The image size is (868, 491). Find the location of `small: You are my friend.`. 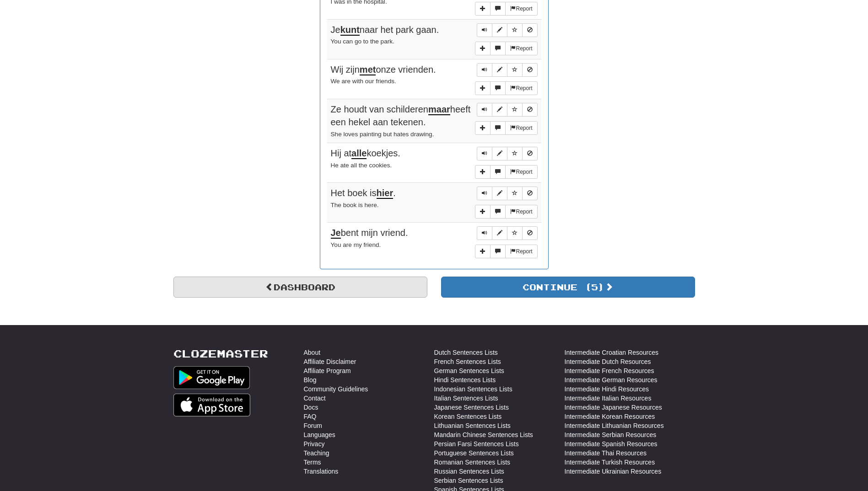

small: You are my friend. is located at coordinates (356, 244).